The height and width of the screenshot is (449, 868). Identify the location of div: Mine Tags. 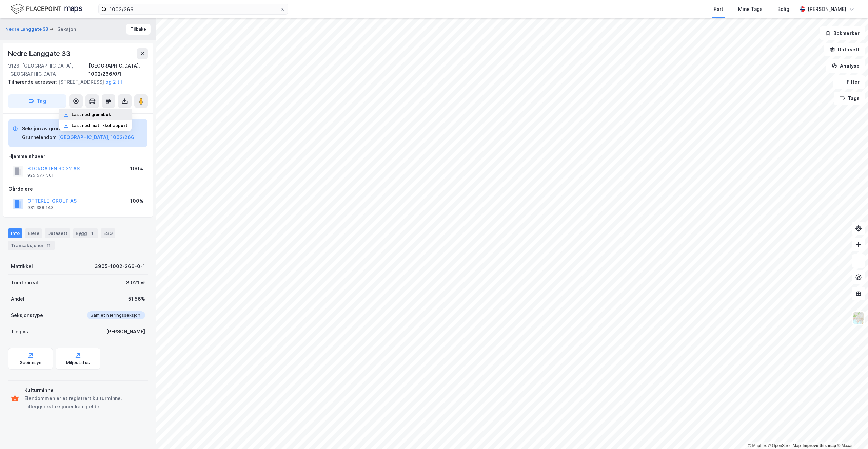
(751, 9).